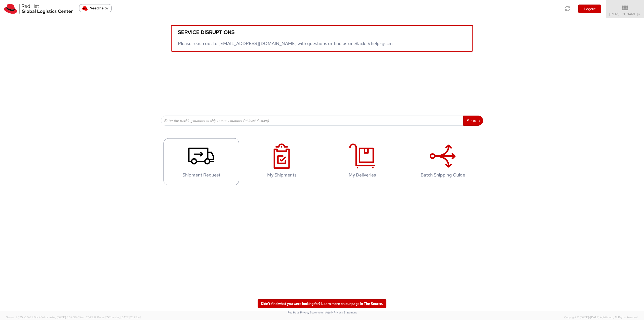 This screenshot has height=320, width=644. Describe the element at coordinates (38, 9) in the screenshot. I see `img: rh-logistics-00dfa346123c4ec078e1.svg` at that location.